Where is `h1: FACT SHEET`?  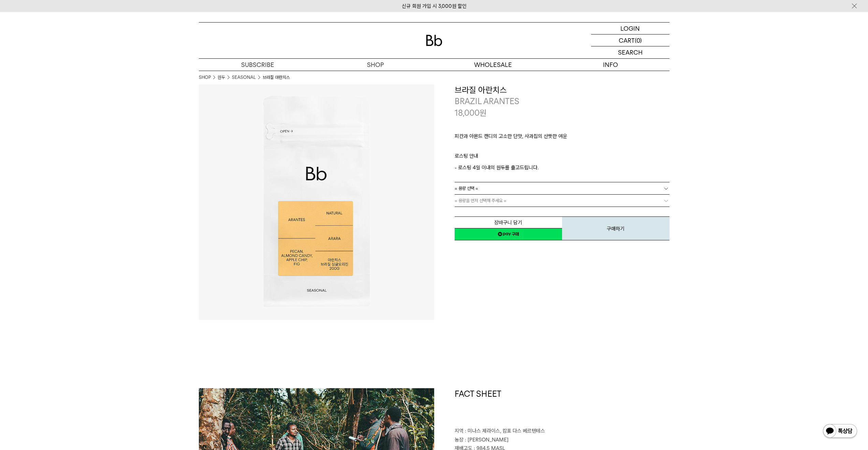 h1: FACT SHEET is located at coordinates (563, 407).